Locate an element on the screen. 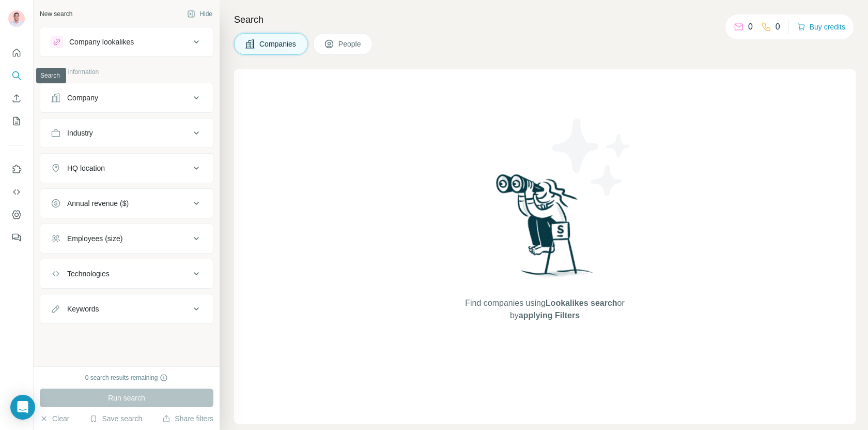  button: Hide is located at coordinates (199, 14).